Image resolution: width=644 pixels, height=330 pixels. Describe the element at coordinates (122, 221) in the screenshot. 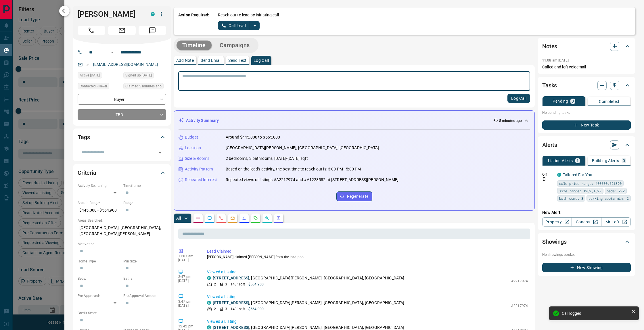

I see `p: Areas Searched:` at that location.